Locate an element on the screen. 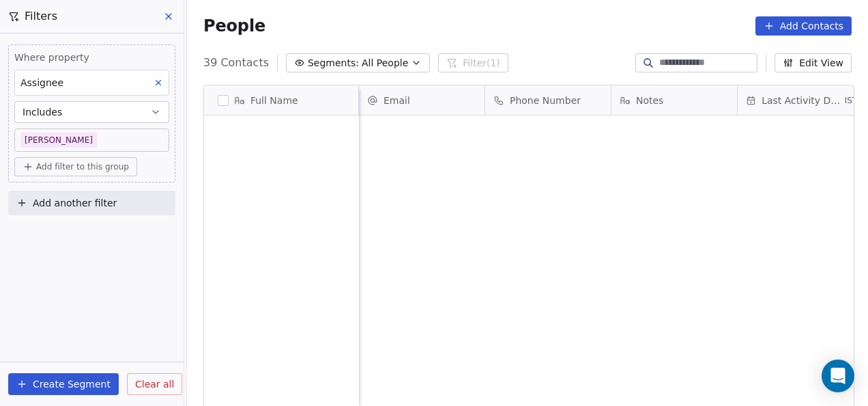 Image resolution: width=868 pixels, height=406 pixels. span: Notes is located at coordinates (649, 100).